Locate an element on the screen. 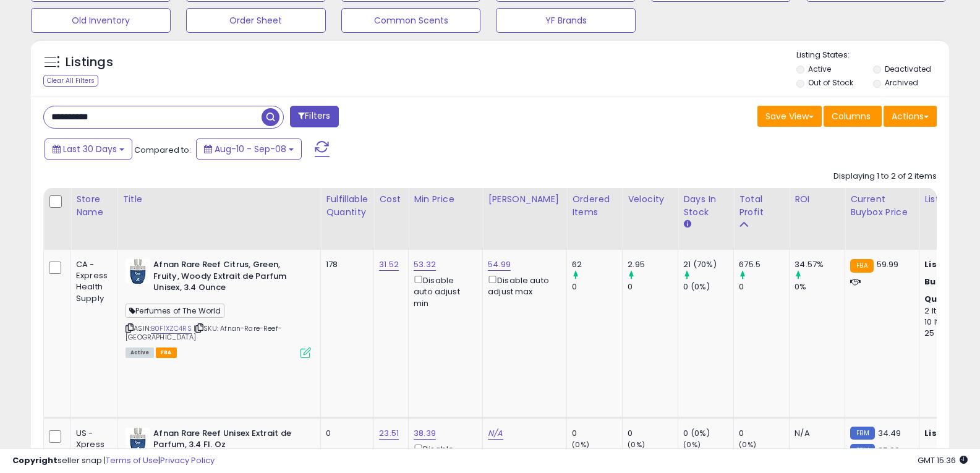 This screenshot has width=980, height=473. div: Fulfillable Quantity is located at coordinates (347, 206).